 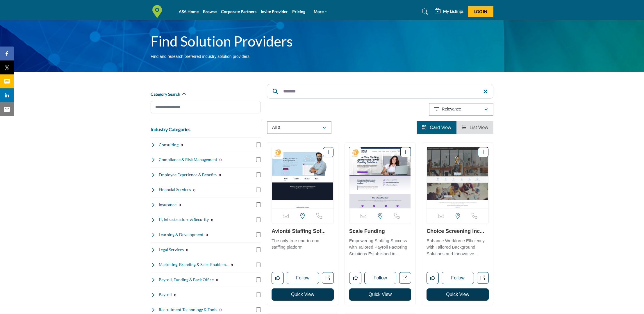 I want to click on div: 0 Results For Learning & Development, so click(x=207, y=235).